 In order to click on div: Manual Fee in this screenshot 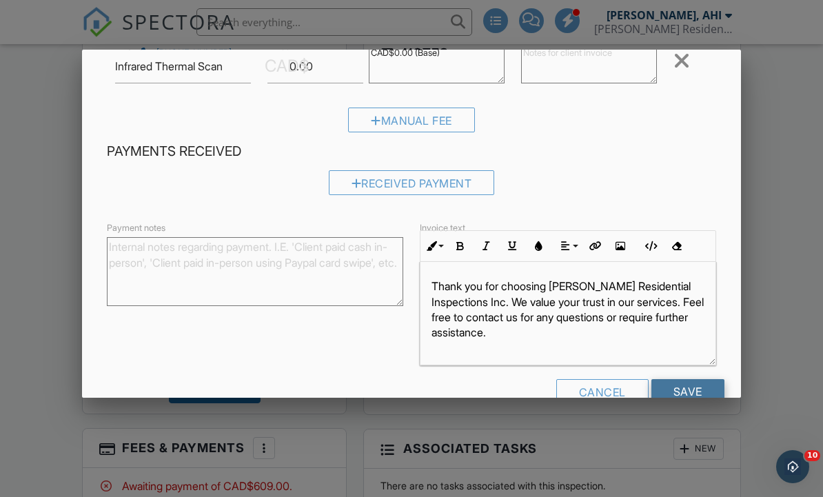, I will do `click(411, 120)`.